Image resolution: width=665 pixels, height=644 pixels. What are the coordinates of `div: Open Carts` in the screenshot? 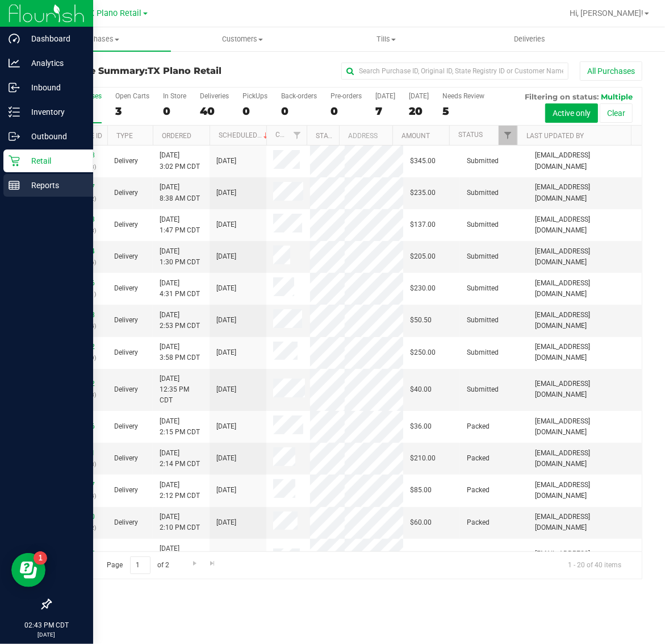 It's located at (132, 96).